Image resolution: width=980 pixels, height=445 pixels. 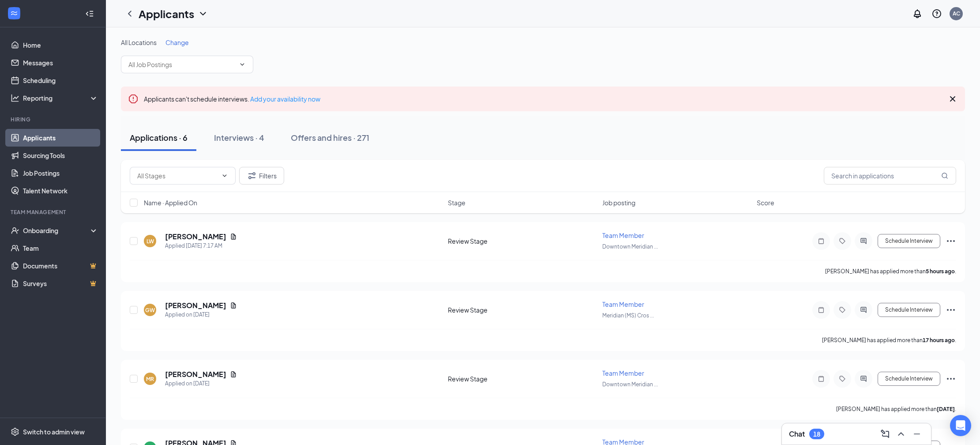 What do you see at coordinates (917, 14) in the screenshot?
I see `svg: Notifications` at bounding box center [917, 14].